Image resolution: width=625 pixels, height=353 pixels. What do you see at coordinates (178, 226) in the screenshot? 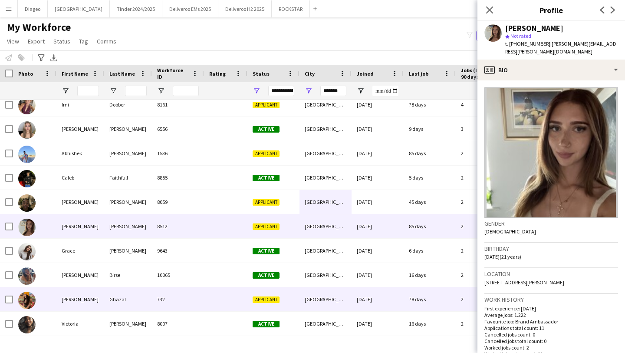
I see `div: 8512` at bounding box center [178, 226].